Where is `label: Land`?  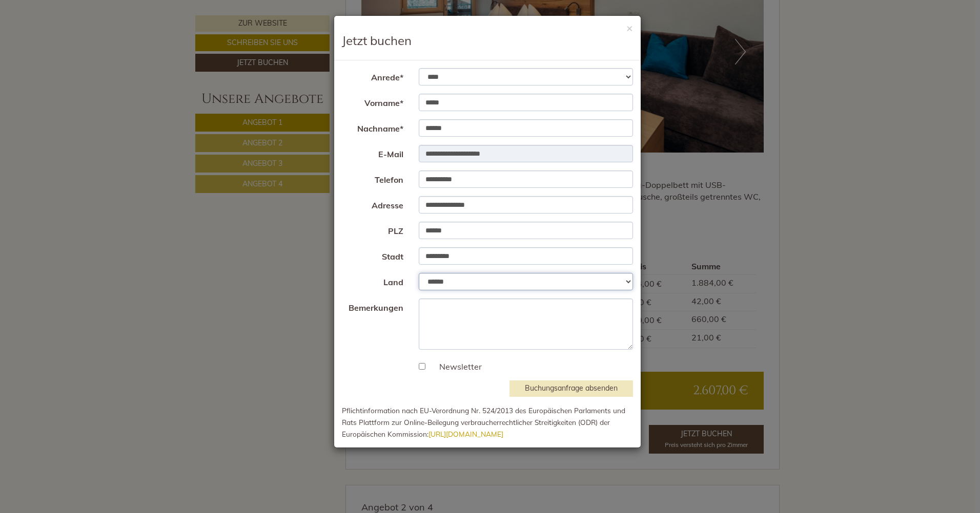 label: Land is located at coordinates (372, 281).